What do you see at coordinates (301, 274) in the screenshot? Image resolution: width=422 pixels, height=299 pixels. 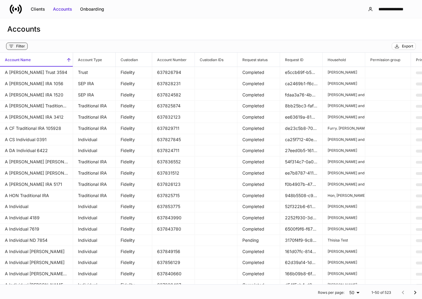 I see `td: 166b09b8-6fe1-4627-8db4-248f8bf328ce` at bounding box center [301, 274].